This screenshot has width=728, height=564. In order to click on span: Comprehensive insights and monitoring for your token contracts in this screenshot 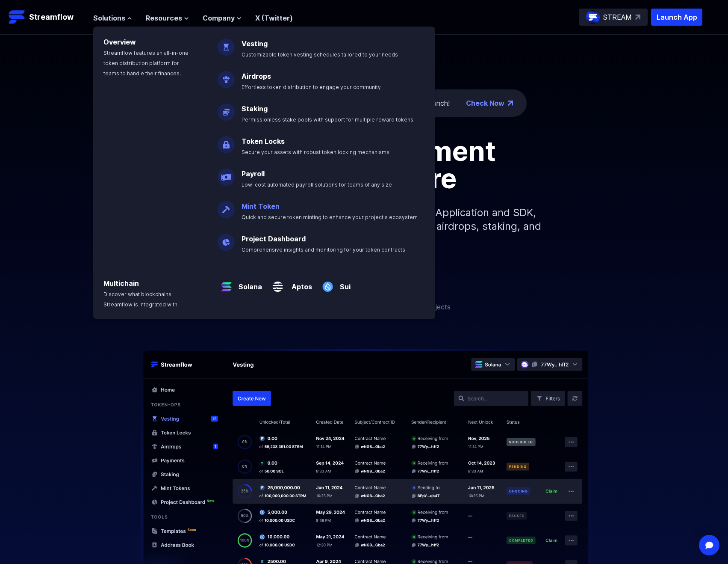, I will do `click(323, 249)`.